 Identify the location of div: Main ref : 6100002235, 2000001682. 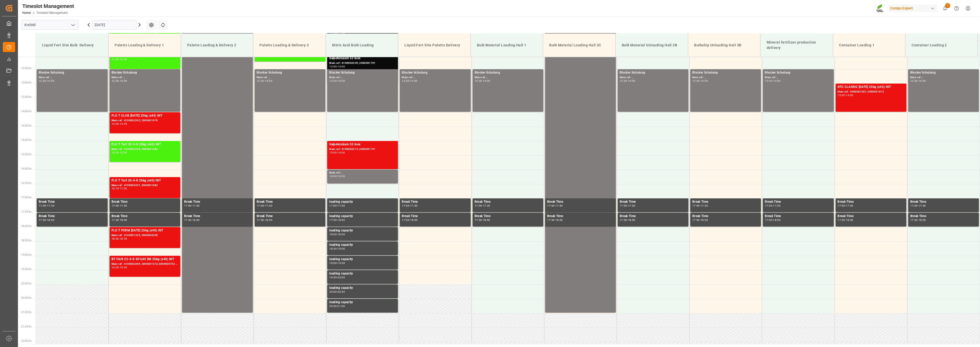
(145, 149).